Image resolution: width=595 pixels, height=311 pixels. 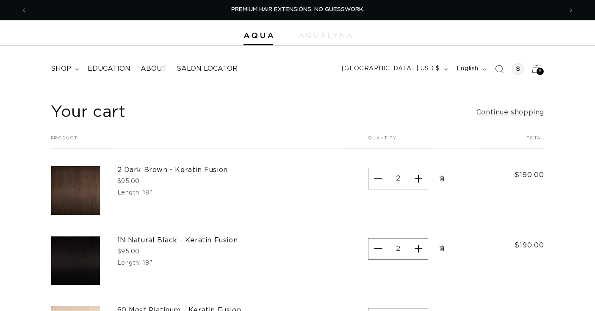 What do you see at coordinates (468, 69) in the screenshot?
I see `span: English` at bounding box center [468, 69].